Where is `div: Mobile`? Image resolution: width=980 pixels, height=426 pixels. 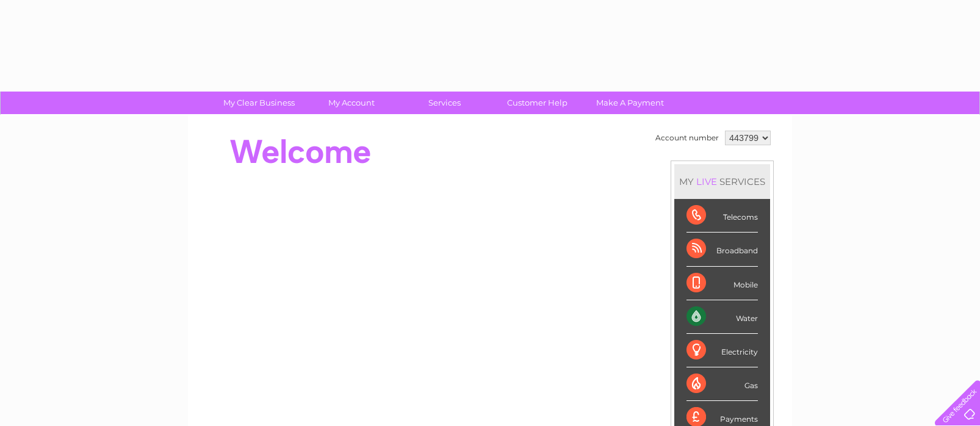
div: Mobile is located at coordinates (722, 283).